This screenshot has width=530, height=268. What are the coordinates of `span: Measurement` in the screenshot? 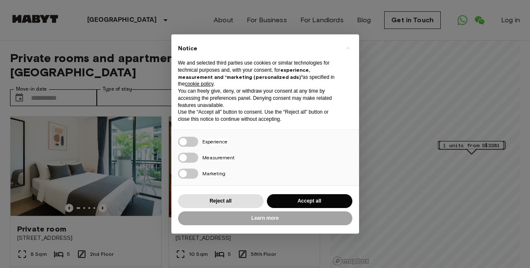 It's located at (218, 157).